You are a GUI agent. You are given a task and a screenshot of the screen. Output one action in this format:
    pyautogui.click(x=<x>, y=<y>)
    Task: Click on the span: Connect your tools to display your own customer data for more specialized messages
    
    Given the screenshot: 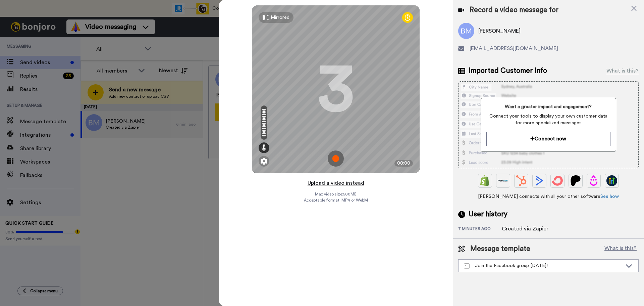 What is the action you would take?
    pyautogui.click(x=549, y=120)
    